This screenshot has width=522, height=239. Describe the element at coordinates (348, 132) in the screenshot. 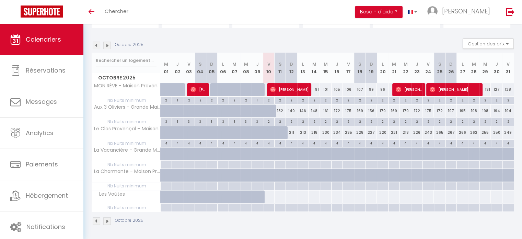

I see `div: 235` at that location.